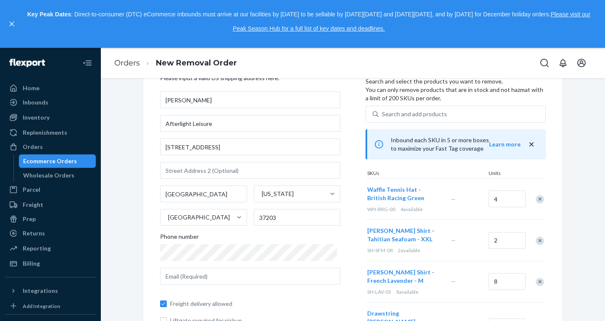 The height and width of the screenshot is (321, 605). I want to click on div: Ecommerce Orders, so click(50, 161).